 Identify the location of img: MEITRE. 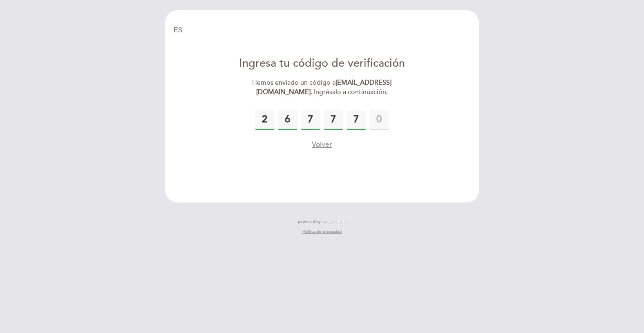
(335, 222).